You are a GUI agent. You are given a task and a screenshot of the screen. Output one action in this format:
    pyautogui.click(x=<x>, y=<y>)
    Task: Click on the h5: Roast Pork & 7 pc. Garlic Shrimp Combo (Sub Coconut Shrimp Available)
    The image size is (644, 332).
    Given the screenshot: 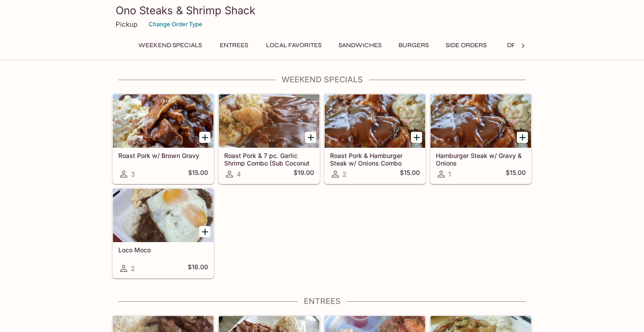 What is the action you would take?
    pyautogui.click(x=269, y=159)
    